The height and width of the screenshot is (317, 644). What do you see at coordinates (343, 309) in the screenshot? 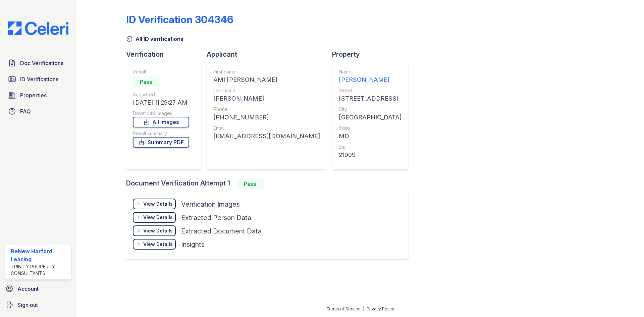
I see `a: Terms of Service` at bounding box center [343, 309].